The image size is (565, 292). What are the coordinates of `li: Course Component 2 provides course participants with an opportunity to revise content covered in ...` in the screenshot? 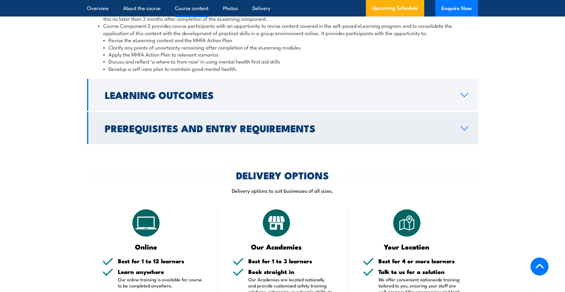 It's located at (283, 47).